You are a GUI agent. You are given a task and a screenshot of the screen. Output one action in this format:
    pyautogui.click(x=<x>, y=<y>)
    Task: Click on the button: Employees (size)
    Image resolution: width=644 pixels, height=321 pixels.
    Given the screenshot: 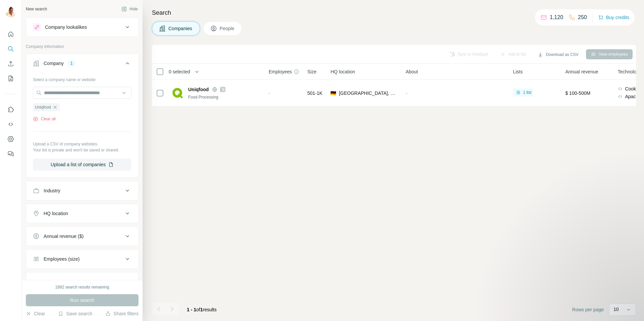 What is the action you would take?
    pyautogui.click(x=82, y=259)
    